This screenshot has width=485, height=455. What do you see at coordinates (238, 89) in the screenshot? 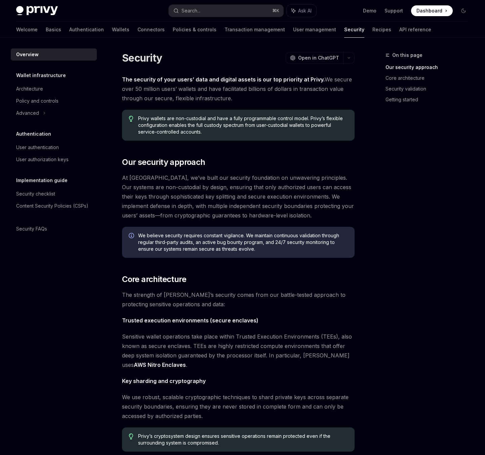
I see `span: We secure over 50 million users’ wallets and have facilitated billions of dollars in transaction ...` at bounding box center [238, 89].